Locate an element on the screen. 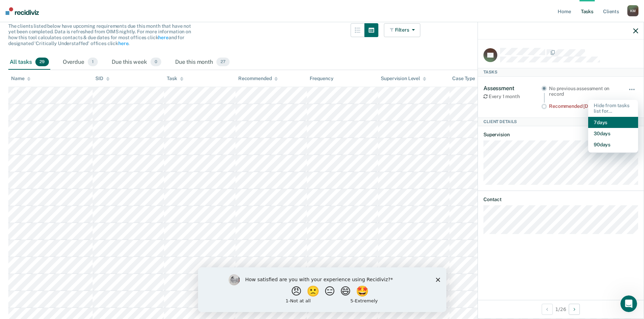 Image resolution: width=644 pixels, height=319 pixels. button: Previous Client is located at coordinates (547, 309).